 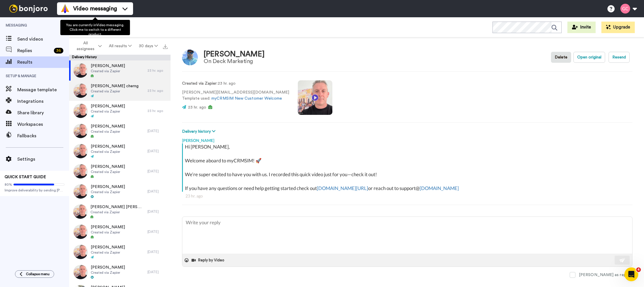 What do you see at coordinates (120, 46) in the screenshot?
I see `button: All results` at bounding box center [120, 46].